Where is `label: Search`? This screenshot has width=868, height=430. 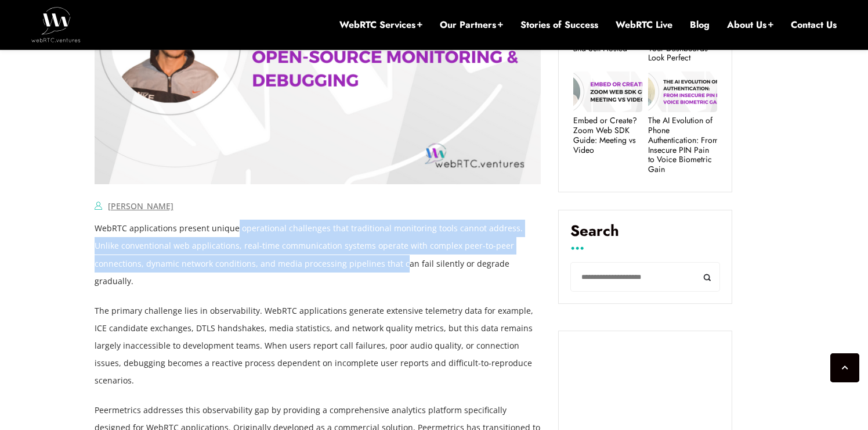 label: Search is located at coordinates (645, 235).